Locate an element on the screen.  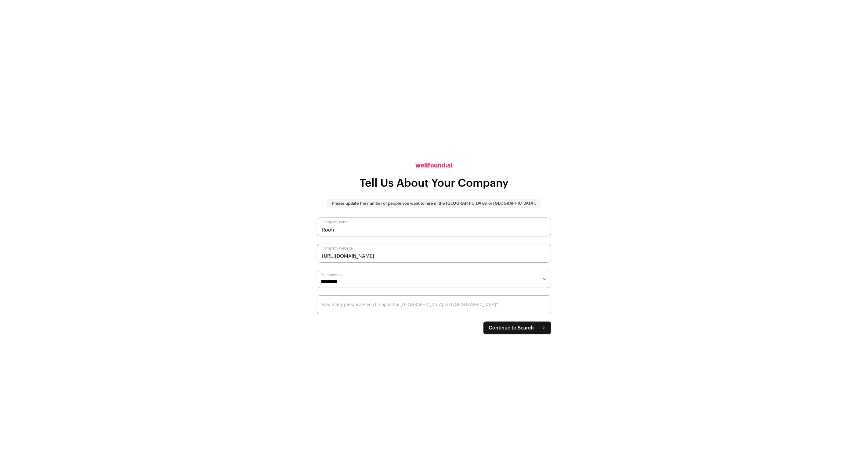
input: Company website is located at coordinates (434, 253).